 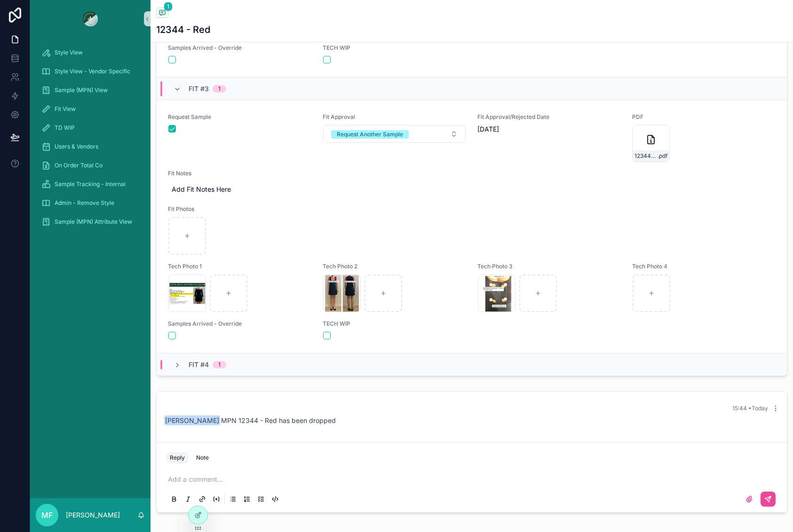 What do you see at coordinates (81, 90) in the screenshot?
I see `span: Sample (MPN) View` at bounding box center [81, 90].